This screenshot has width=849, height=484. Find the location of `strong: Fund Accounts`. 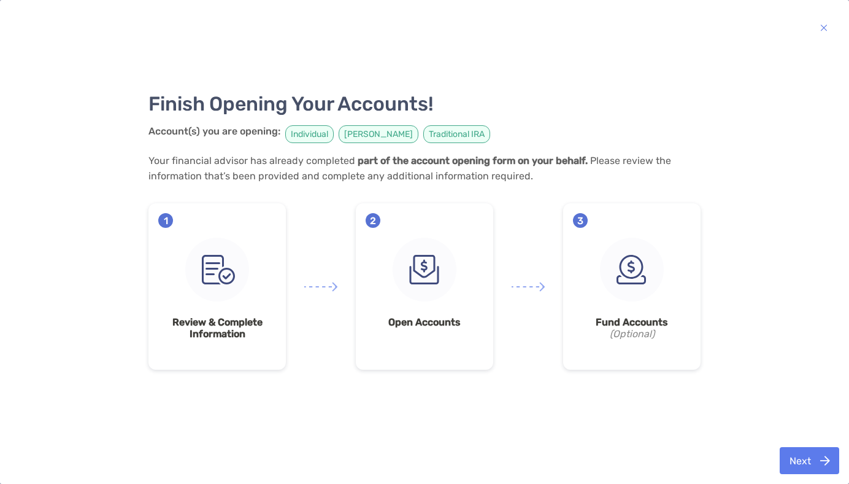

strong: Fund Accounts is located at coordinates (632, 322).